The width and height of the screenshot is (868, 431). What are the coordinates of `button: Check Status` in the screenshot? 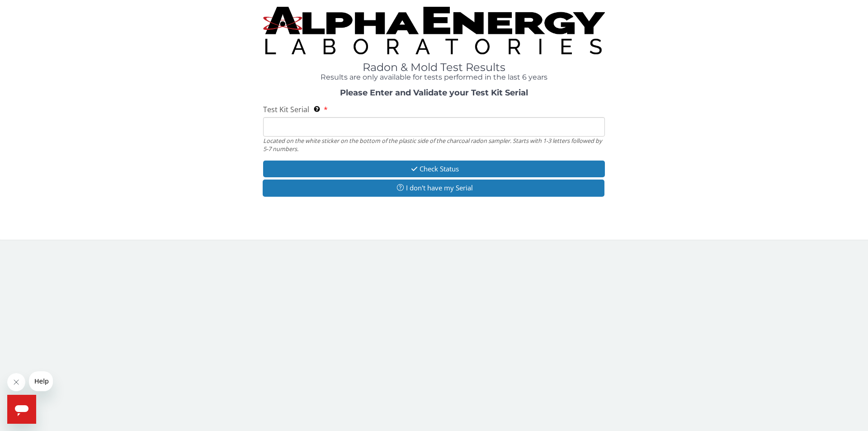 It's located at (434, 169).